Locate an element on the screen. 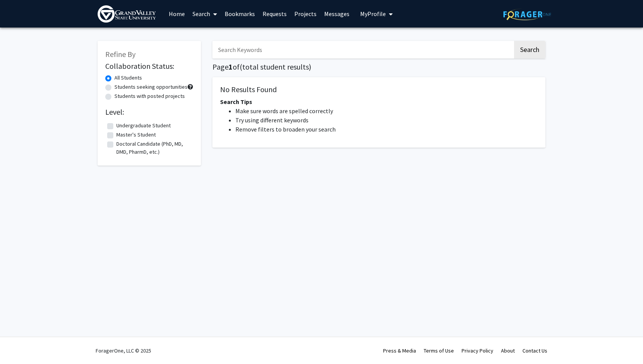 The height and width of the screenshot is (364, 643). h1: Page of ( total student results) is located at coordinates (379, 67).